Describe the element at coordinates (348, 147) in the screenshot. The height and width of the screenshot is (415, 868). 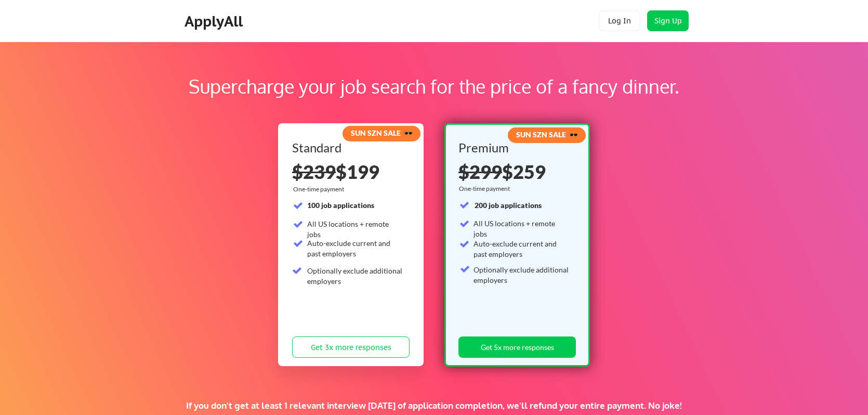
I see `div: Standard` at that location.